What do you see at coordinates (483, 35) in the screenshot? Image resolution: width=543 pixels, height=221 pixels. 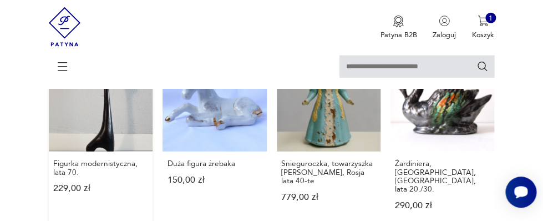 I see `p: Koszyk` at bounding box center [483, 35].